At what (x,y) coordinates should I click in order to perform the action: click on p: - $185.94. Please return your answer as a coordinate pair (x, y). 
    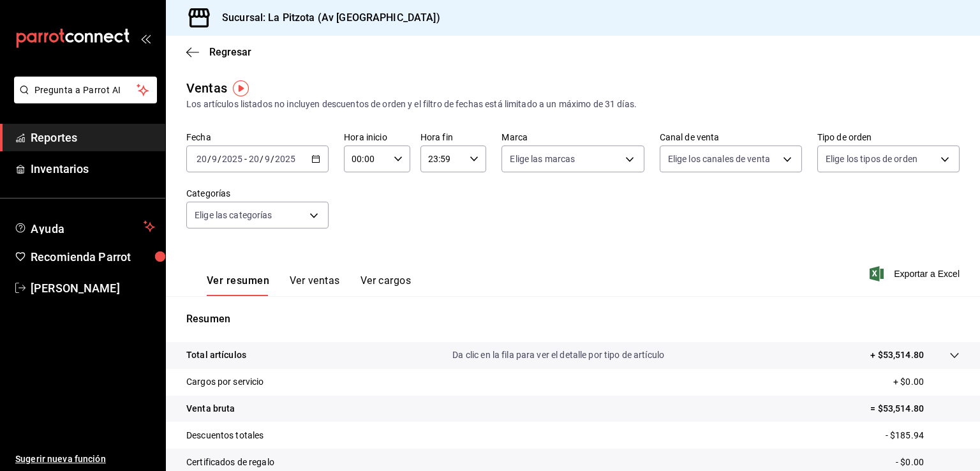
    Looking at the image, I should click on (923, 435).